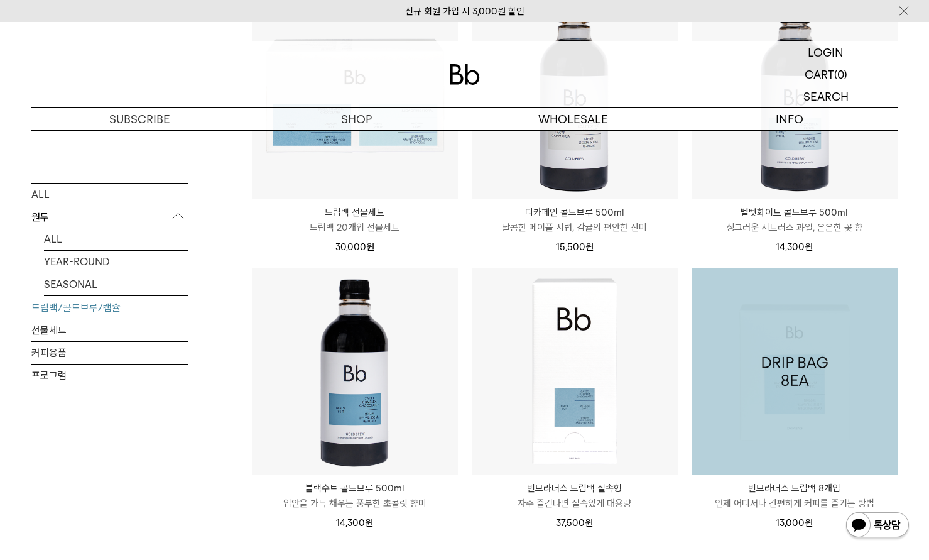 Image resolution: width=929 pixels, height=560 pixels. I want to click on a: 블랙수트 콜드브루 500ml 입안을 가득 채우는 풍부한 초콜릿 향미, so click(355, 496).